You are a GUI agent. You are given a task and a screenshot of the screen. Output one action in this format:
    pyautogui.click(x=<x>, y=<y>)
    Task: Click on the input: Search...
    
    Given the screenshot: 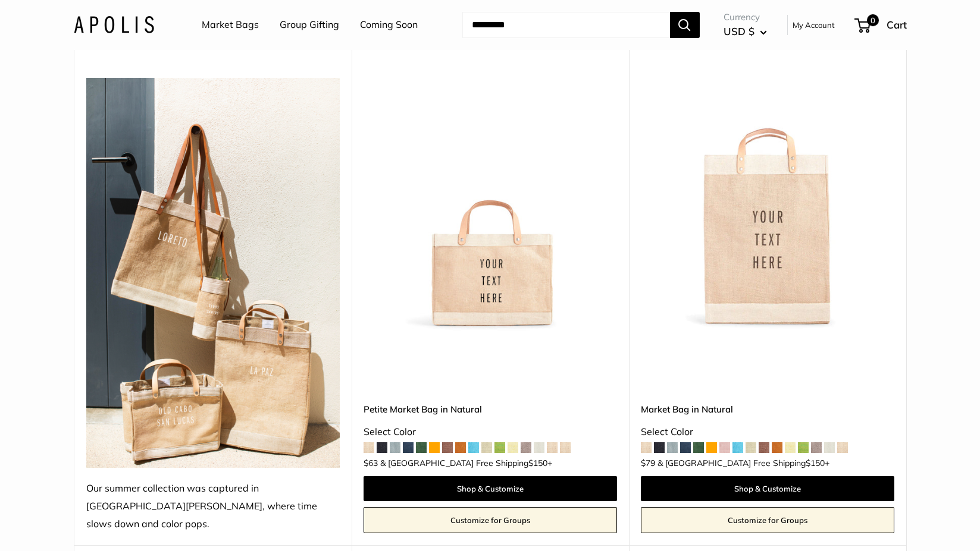 What is the action you would take?
    pyautogui.click(x=566, y=25)
    